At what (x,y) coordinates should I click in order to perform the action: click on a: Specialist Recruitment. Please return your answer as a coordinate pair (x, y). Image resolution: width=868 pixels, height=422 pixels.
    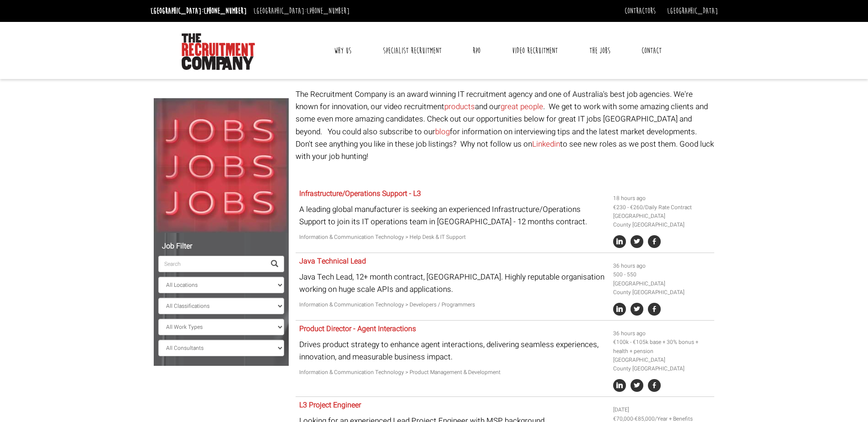
    Looking at the image, I should click on (412, 51).